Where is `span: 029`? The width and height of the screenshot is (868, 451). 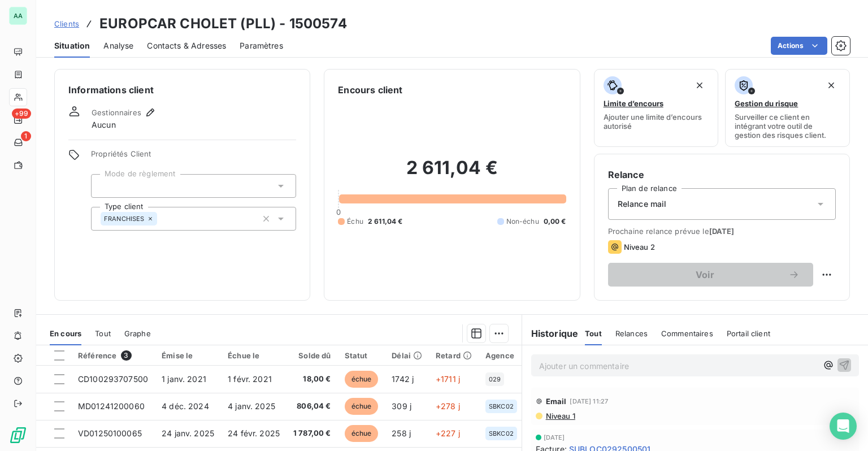
span: 029 is located at coordinates (495, 379).